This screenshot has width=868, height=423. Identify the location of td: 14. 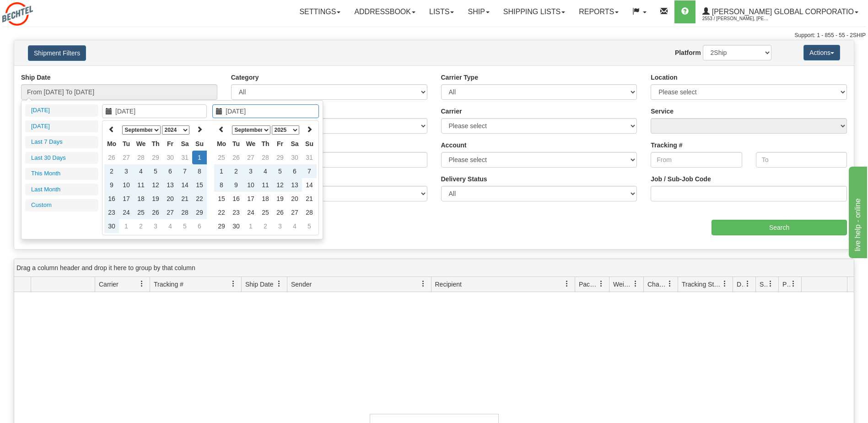
(185, 185).